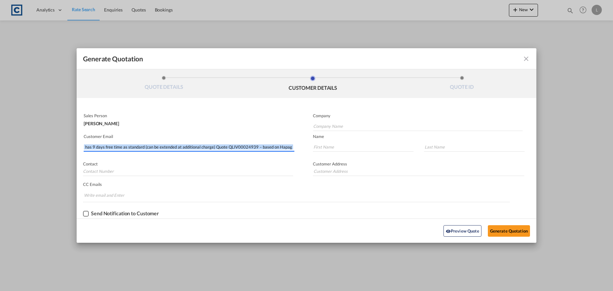  I want to click on span: Generate Quotation, so click(113, 59).